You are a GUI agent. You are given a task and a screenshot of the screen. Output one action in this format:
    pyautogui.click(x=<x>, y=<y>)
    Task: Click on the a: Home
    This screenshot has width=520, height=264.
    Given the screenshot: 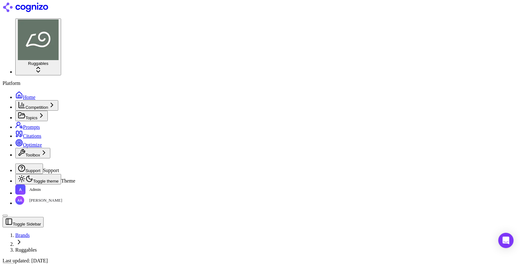 What is the action you would take?
    pyautogui.click(x=25, y=97)
    